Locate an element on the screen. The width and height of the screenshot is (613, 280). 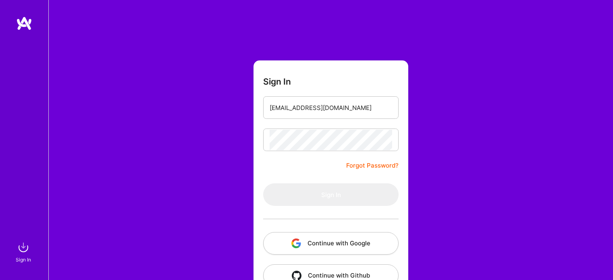
input: Email... is located at coordinates (331, 108).